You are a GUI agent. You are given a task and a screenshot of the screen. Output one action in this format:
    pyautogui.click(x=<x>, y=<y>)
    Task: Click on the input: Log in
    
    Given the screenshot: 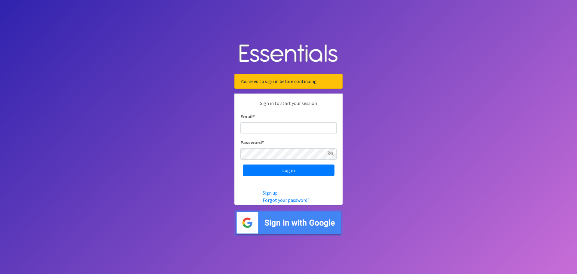 What is the action you would take?
    pyautogui.click(x=288, y=170)
    